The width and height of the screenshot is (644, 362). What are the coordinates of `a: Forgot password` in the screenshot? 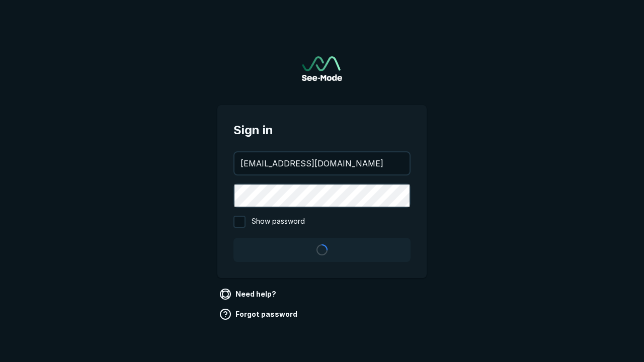 It's located at (259, 314).